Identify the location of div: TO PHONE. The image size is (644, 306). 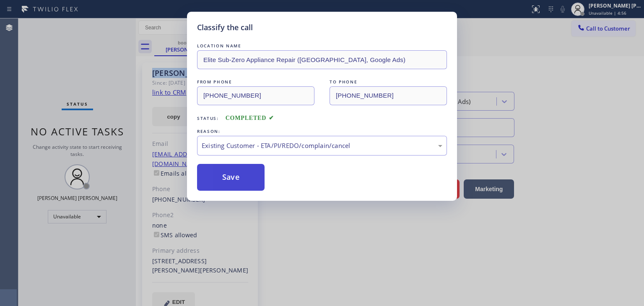
(388, 82).